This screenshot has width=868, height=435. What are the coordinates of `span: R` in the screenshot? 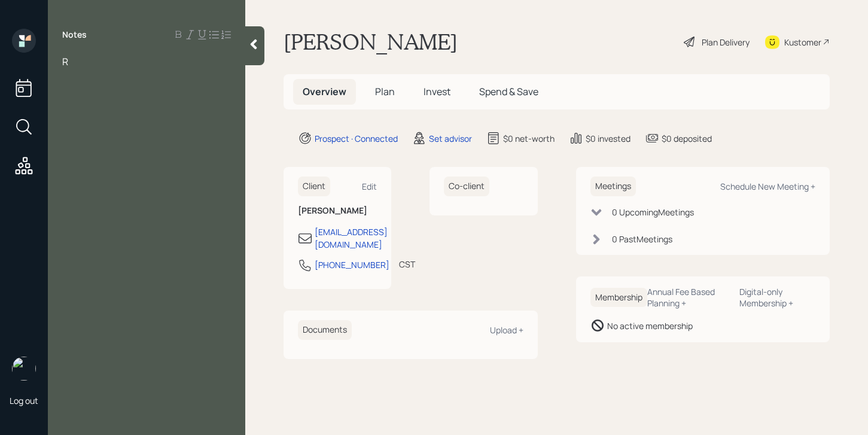 It's located at (65, 62).